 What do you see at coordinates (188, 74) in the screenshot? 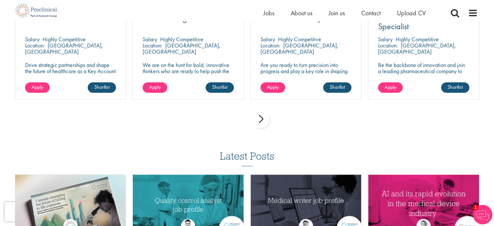
I see `p: We are on the hunt for bold, innovative thinkers who are ready to help push the boundaries of sci...` at bounding box center [188, 74].